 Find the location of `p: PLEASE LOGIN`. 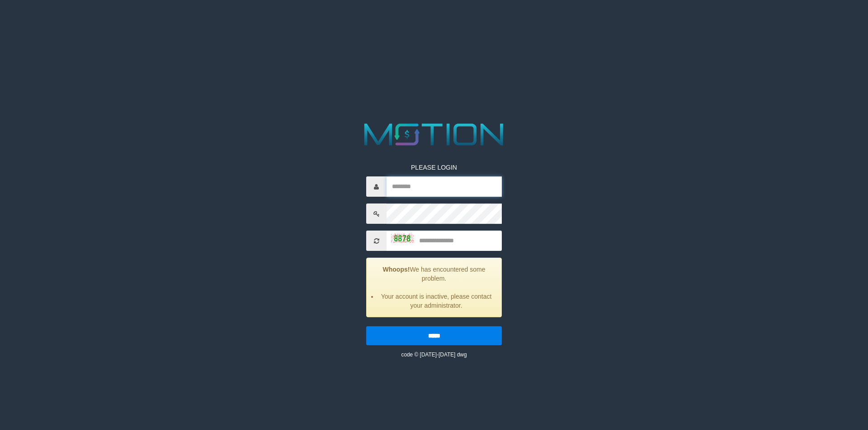

p: PLEASE LOGIN is located at coordinates (434, 168).